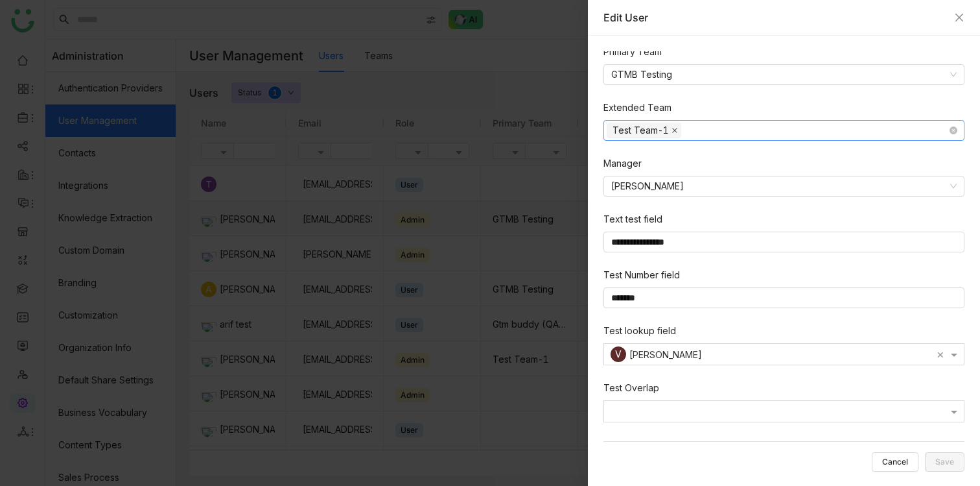 The image size is (980, 486). What do you see at coordinates (622, 164) in the screenshot?
I see `label: Manager` at bounding box center [622, 164].